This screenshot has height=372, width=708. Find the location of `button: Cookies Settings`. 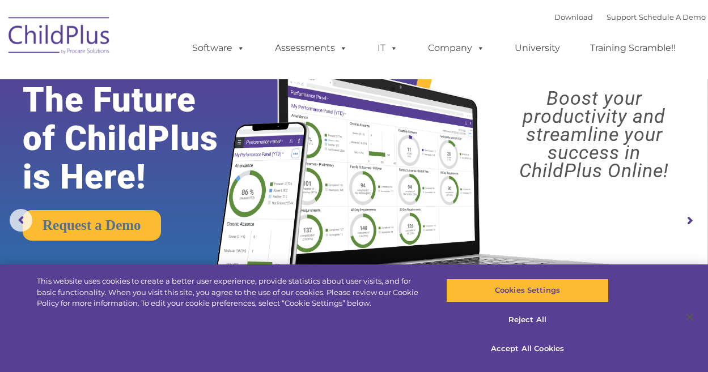

button: Cookies Settings is located at coordinates (527, 291).